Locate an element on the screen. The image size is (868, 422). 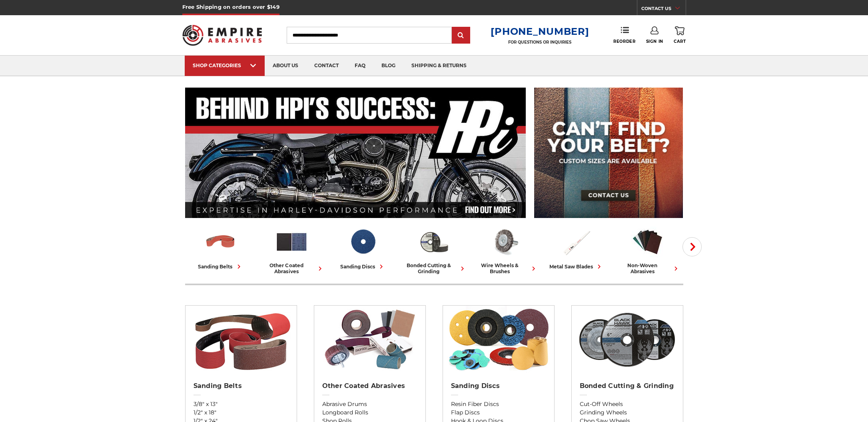
h2: Sanding Discs is located at coordinates (499, 386).